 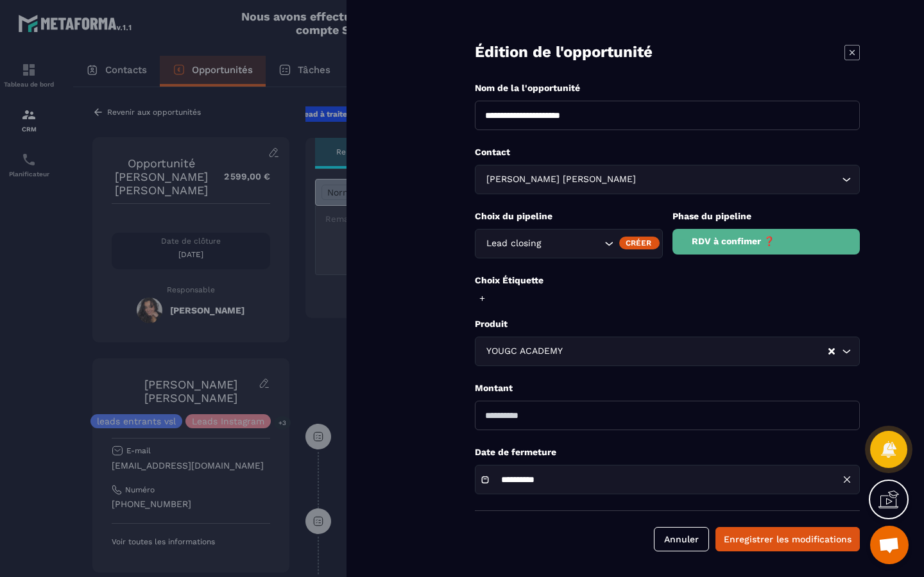 I want to click on p: Édition de l'opportunité, so click(x=564, y=52).